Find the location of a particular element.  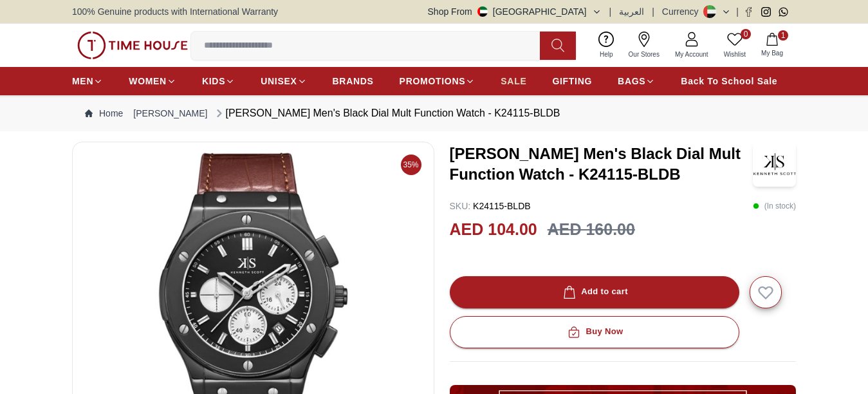

button: Add to cart is located at coordinates (594, 292).